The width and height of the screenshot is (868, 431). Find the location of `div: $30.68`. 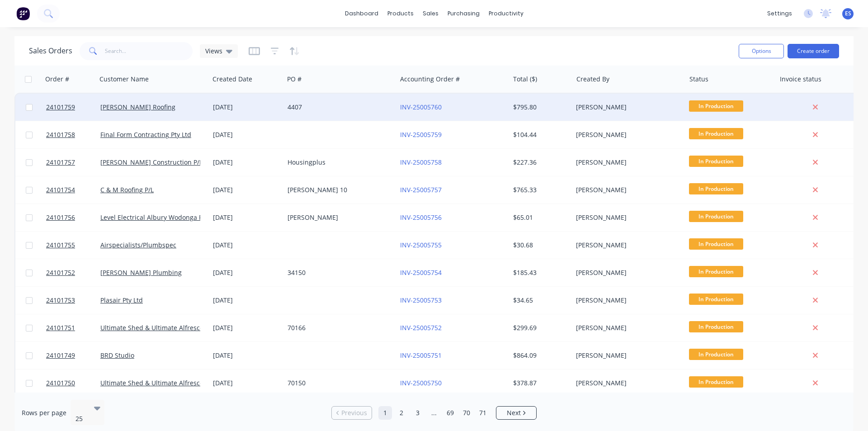

div: $30.68 is located at coordinates (540, 245).